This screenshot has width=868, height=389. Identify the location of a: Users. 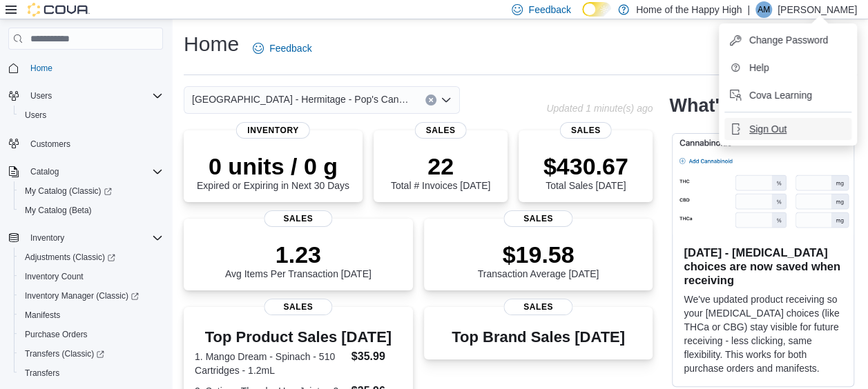
(35, 115).